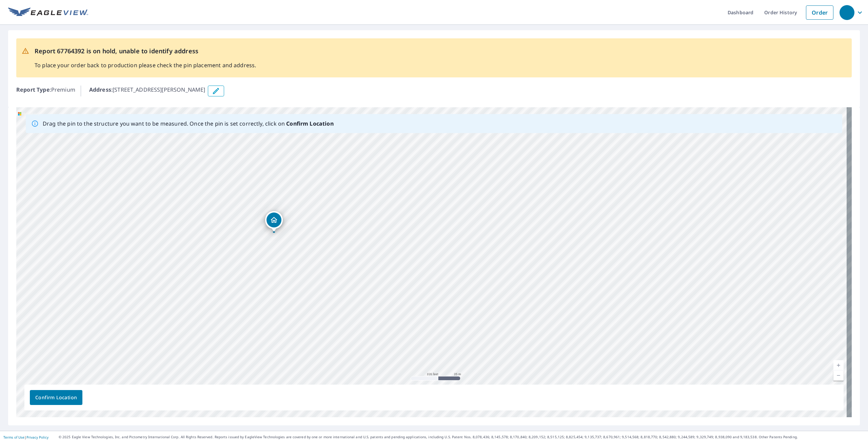 This screenshot has height=443, width=868. Describe the element at coordinates (33, 89) in the screenshot. I see `b: Report Type` at that location.